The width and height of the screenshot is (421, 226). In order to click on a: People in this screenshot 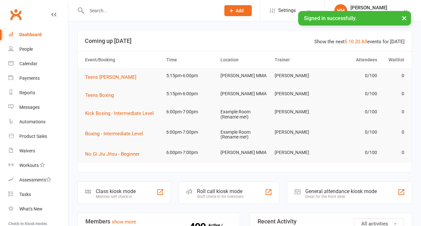, I will do `click(38, 49)`.